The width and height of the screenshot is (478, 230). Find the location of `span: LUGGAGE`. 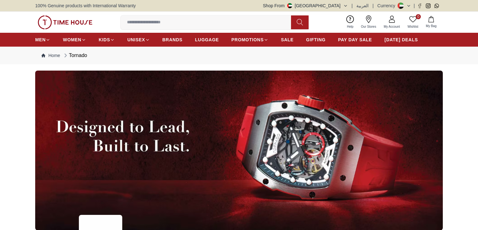

span: LUGGAGE is located at coordinates (207, 40).